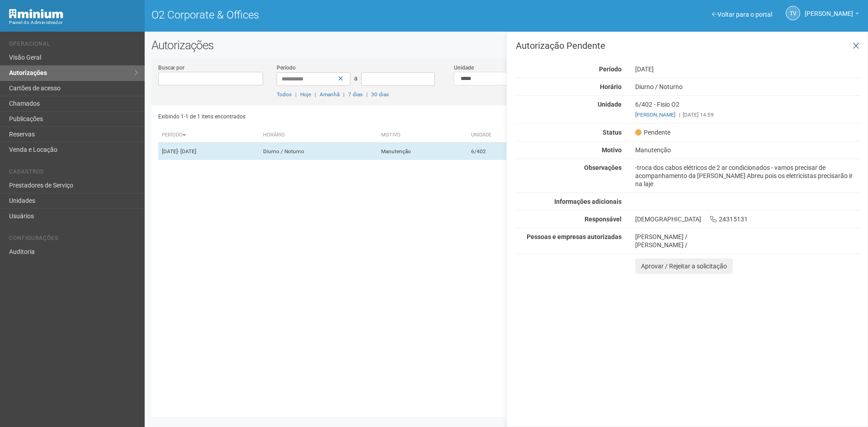  I want to click on strong: Período, so click(611, 69).